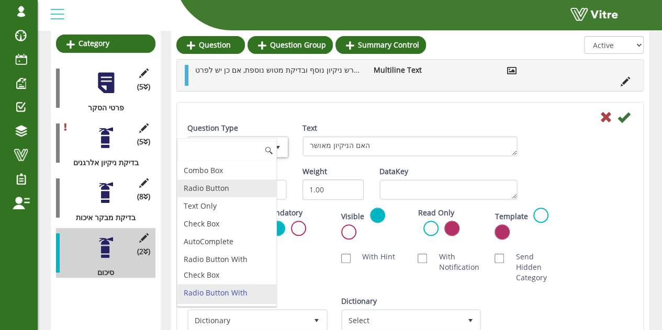 The width and height of the screenshot is (662, 330). What do you see at coordinates (283, 213) in the screenshot?
I see `label: Mandatory` at bounding box center [283, 213].